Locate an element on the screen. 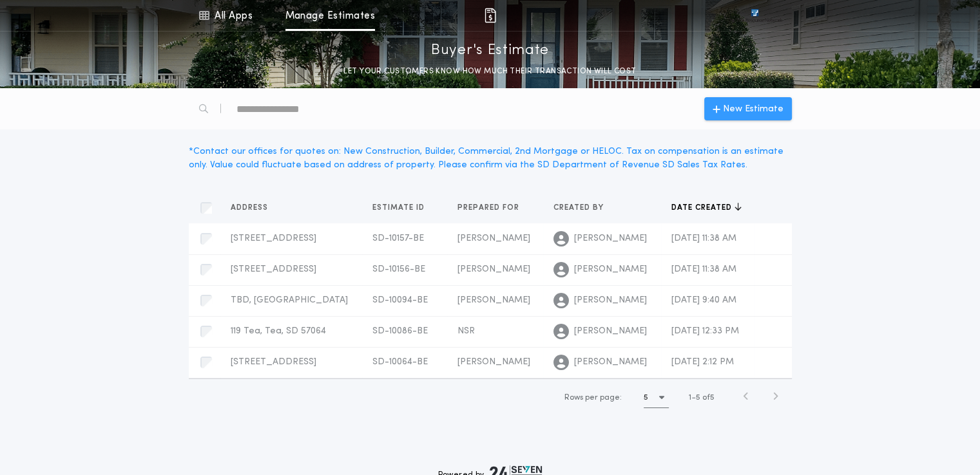 The width and height of the screenshot is (980, 475). span: of 5 is located at coordinates (709, 398).